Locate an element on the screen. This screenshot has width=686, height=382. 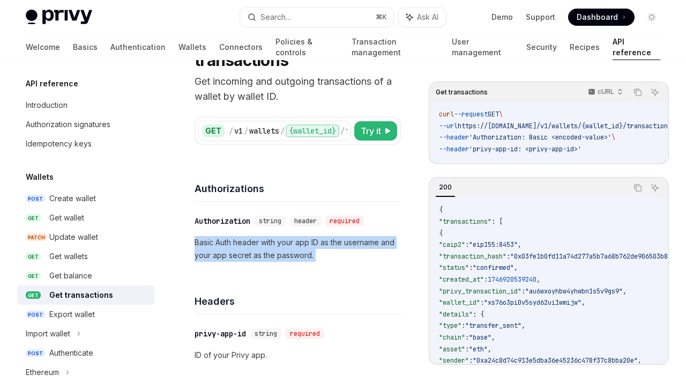
button: Copy the contents from the code block is located at coordinates (638, 188).